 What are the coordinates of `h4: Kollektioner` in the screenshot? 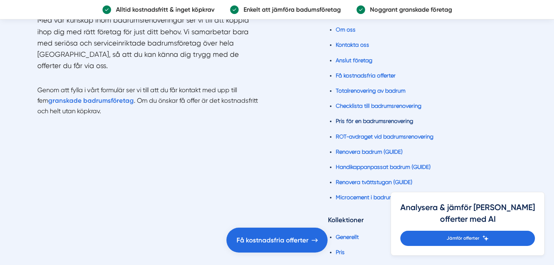 It's located at (422, 221).